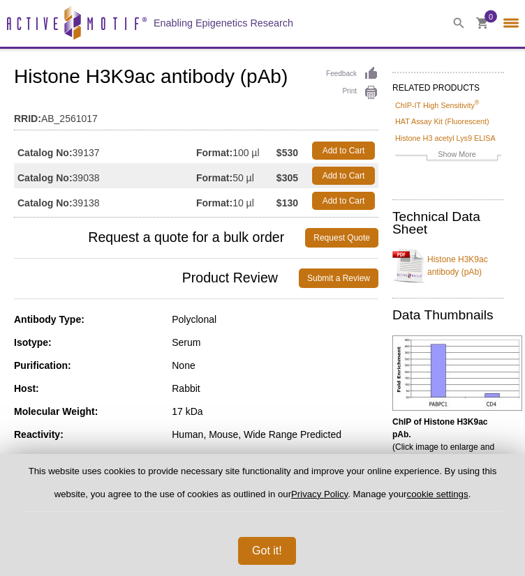 The image size is (525, 576). I want to click on td: 10 µl, so click(236, 201).